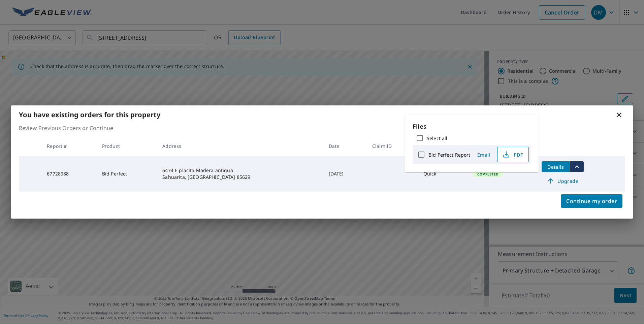 Image resolution: width=644 pixels, height=324 pixels. I want to click on th: Address, so click(240, 146).